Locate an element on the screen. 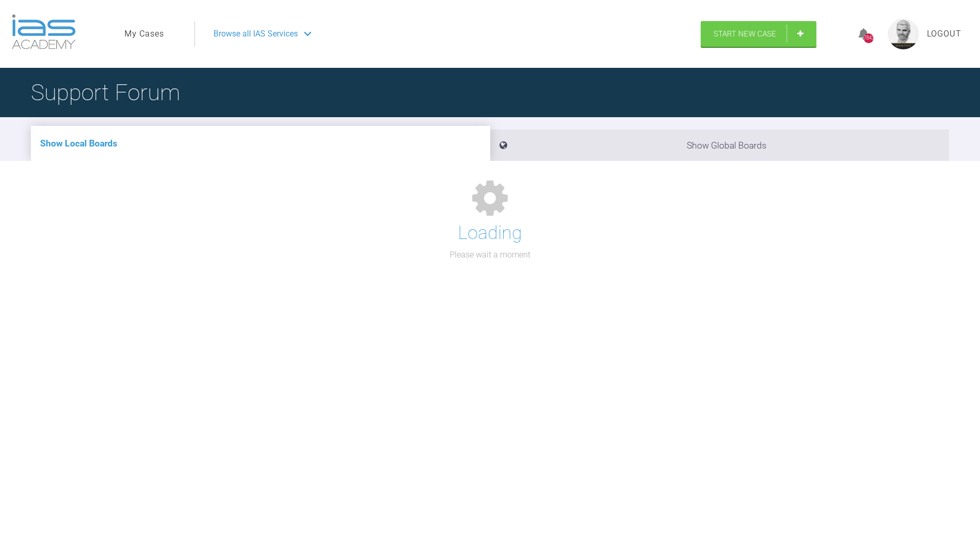  p: Please wait a moment is located at coordinates (490, 255).